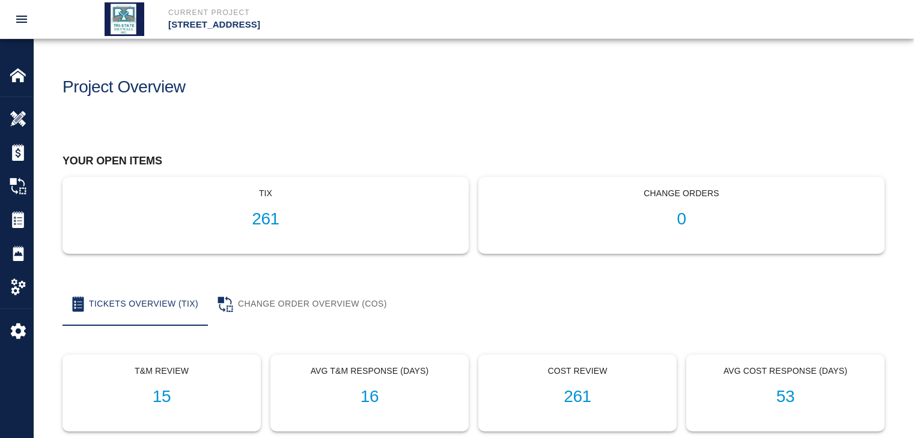 Image resolution: width=914 pixels, height=438 pixels. I want to click on h1: 15, so click(162, 397).